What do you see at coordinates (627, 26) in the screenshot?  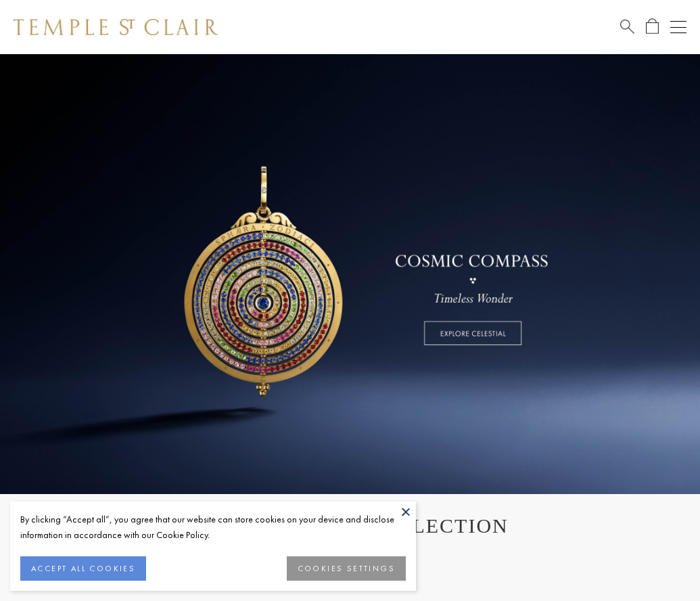 I see `a: Search` at bounding box center [627, 26].